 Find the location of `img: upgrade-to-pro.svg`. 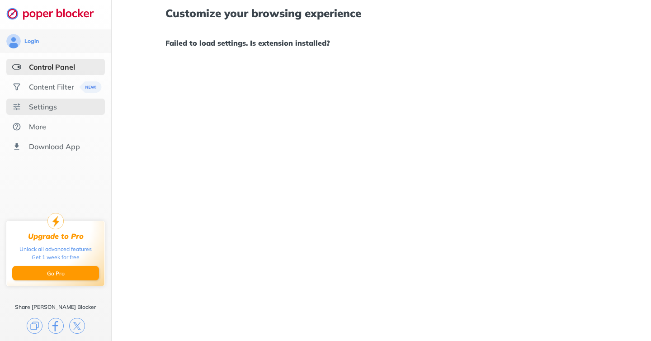

img: upgrade-to-pro.svg is located at coordinates (56, 221).